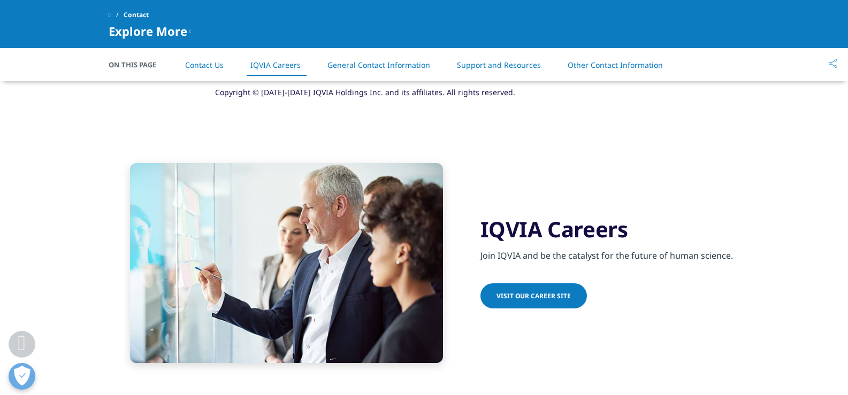 The width and height of the screenshot is (848, 395). Describe the element at coordinates (286, 263) in the screenshot. I see `img: brainstorm on glass window` at that location.